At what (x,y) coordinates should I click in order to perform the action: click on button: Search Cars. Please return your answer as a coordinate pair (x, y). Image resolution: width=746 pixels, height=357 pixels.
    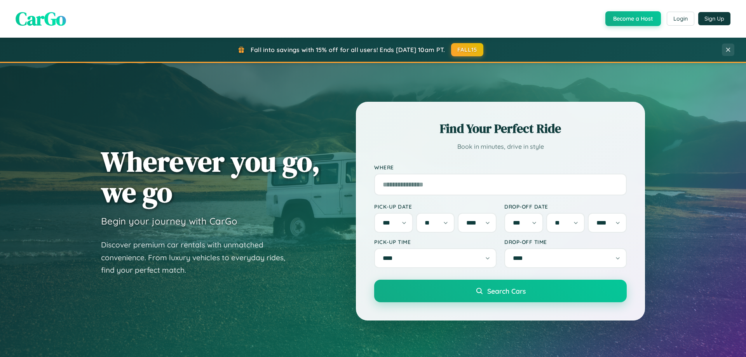
    Looking at the image, I should click on (501, 291).